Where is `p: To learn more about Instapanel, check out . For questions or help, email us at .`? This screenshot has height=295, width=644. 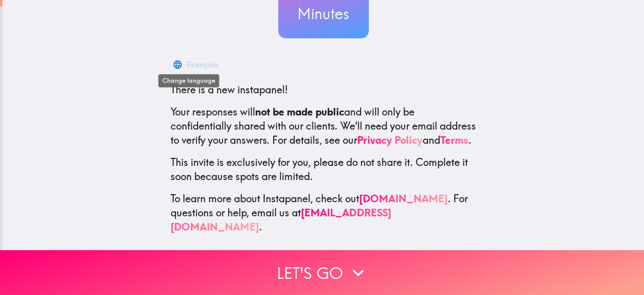 p: To learn more about Instapanel, check out . For questions or help, email us at . is located at coordinates (324, 213).